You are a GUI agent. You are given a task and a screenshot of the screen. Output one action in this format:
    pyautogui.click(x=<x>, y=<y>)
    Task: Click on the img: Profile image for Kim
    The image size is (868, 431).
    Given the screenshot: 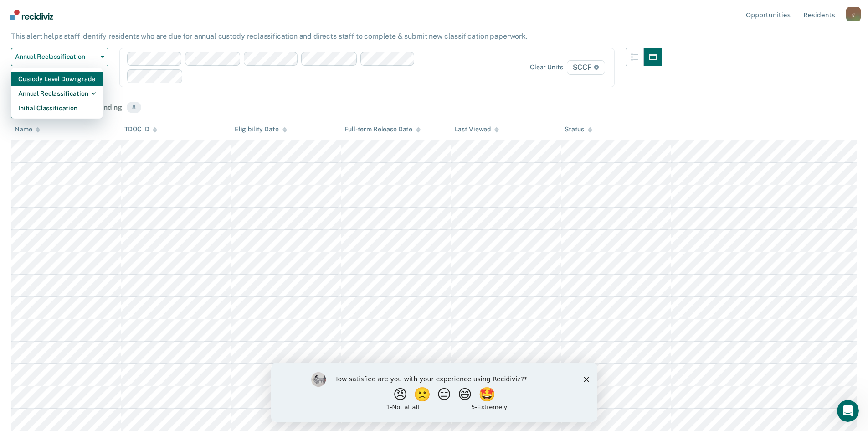 What is the action you would take?
    pyautogui.click(x=48, y=17)
    